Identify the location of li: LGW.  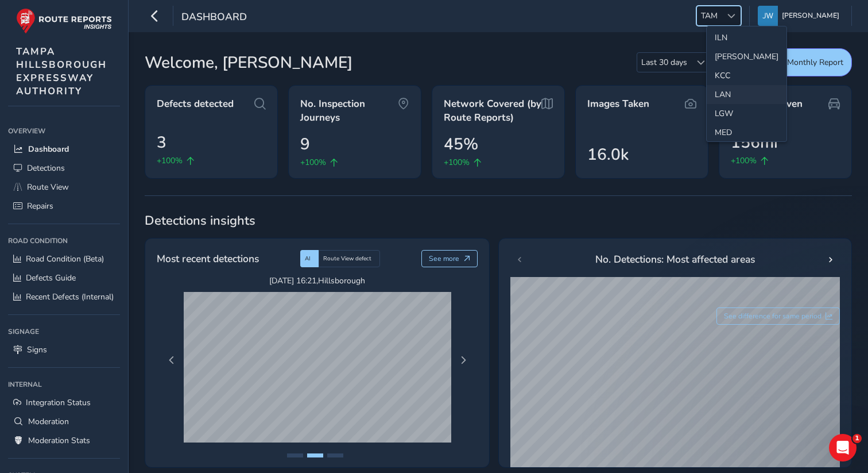
(746, 113).